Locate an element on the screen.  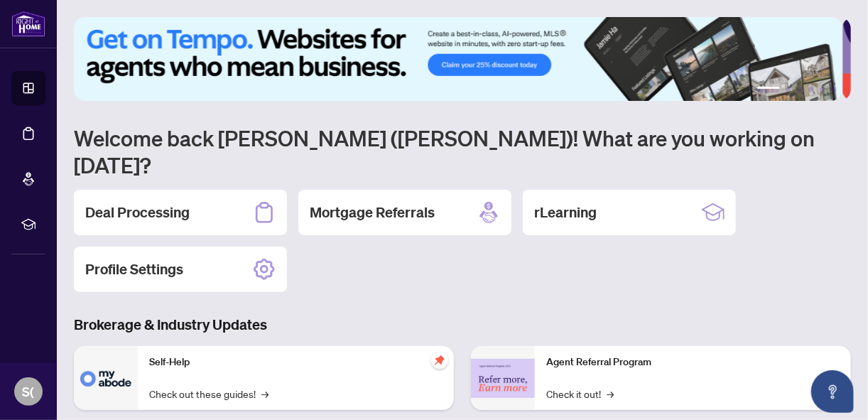
img: logo is located at coordinates (28, 23).